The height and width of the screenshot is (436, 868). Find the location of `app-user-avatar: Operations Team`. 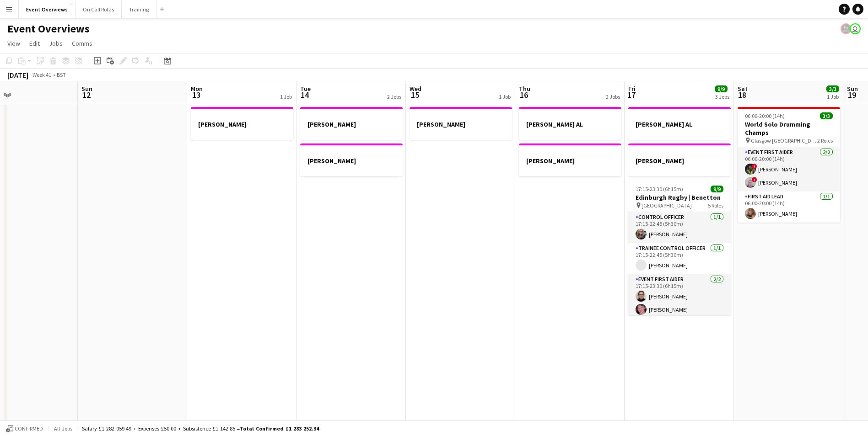

app-user-avatar: Operations Team is located at coordinates (855, 29).